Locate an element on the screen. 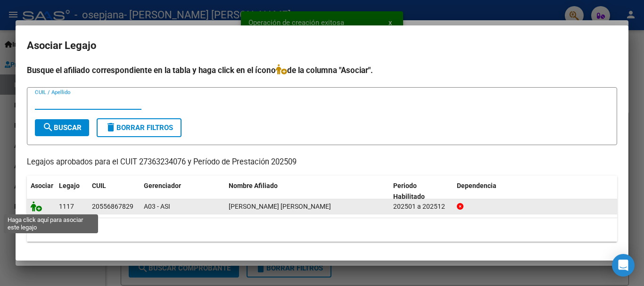 The image size is (644, 286). div: 202501 a 202512 is located at coordinates (421, 206).